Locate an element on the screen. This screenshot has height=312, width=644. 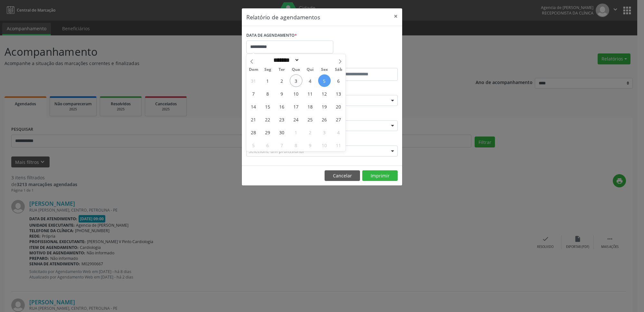
span: Setembro 2, 2025 is located at coordinates (282, 80).